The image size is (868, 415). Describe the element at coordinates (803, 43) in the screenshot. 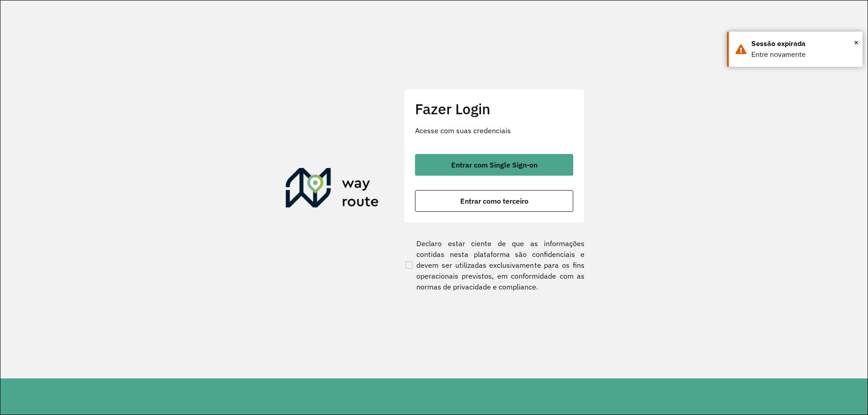

I see `div: Sessão expirada` at that location.